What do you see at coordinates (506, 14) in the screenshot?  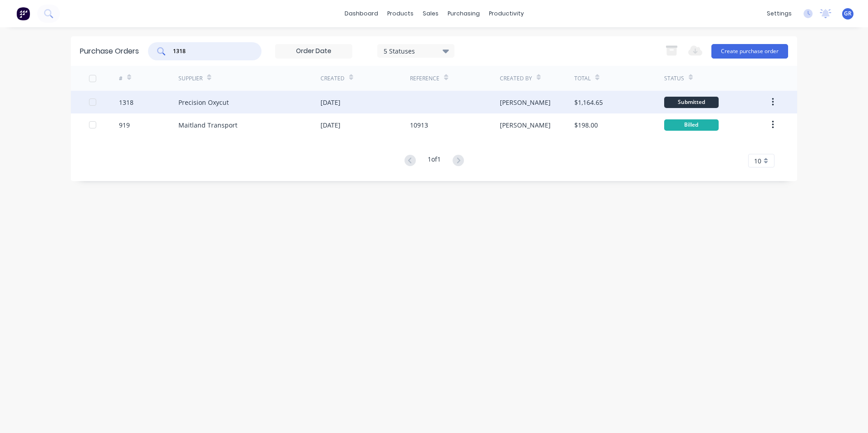 I see `div: productivity` at bounding box center [506, 14].